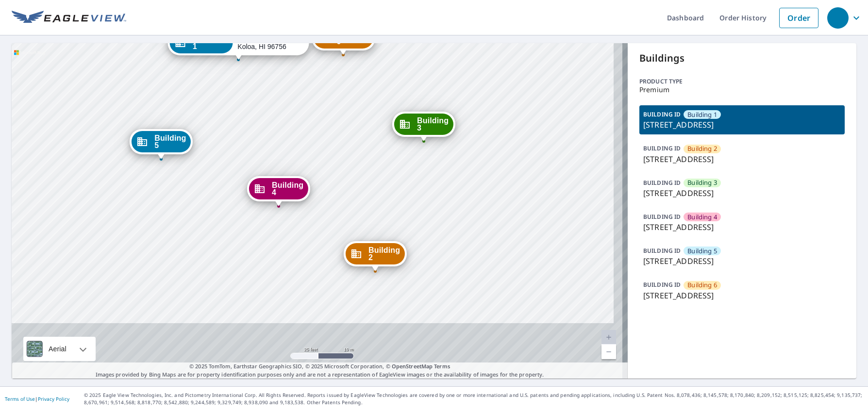 The image size is (868, 411). I want to click on span: © 2025 TomTom, Earthstar Geographics SIO, © 2025 Microsoft Corporation, ©, so click(320, 367).